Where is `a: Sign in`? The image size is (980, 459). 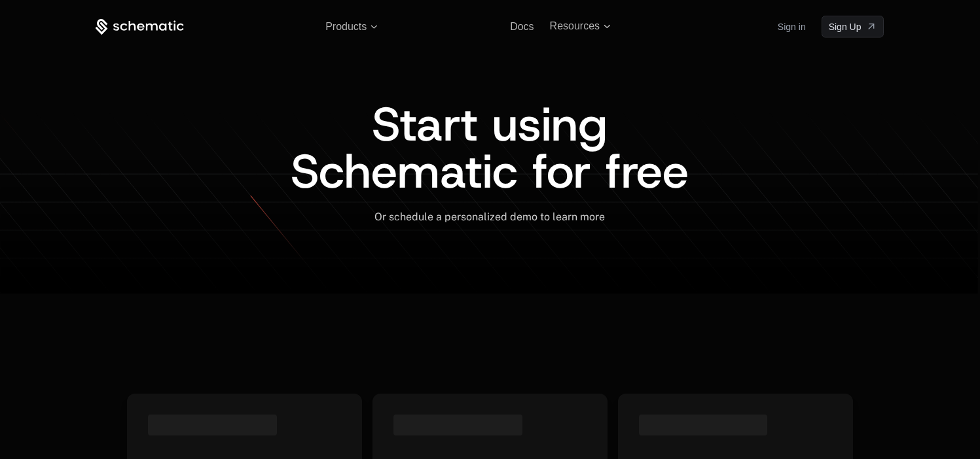 a: Sign in is located at coordinates (791, 27).